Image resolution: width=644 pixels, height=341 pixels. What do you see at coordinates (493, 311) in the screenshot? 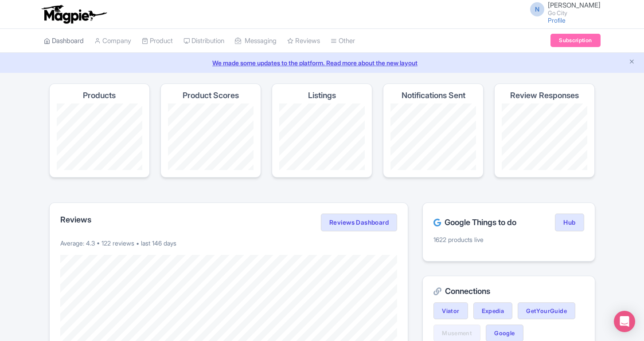
I see `a: Expedia` at bounding box center [493, 311].